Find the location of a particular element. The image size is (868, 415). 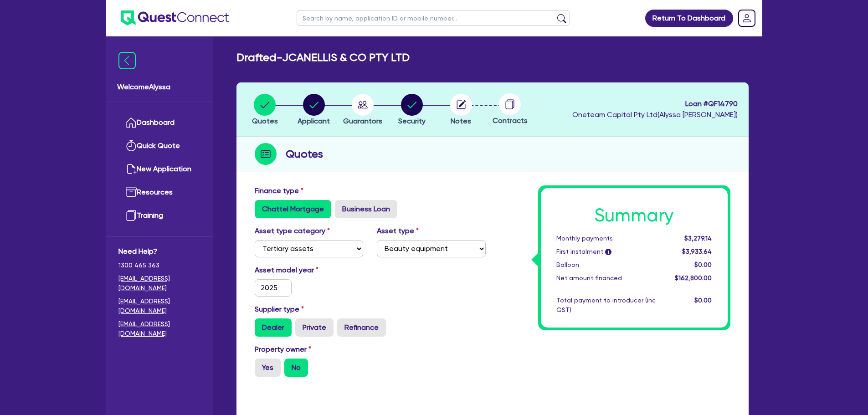

span: Welcome Alyssa is located at coordinates (160, 87).